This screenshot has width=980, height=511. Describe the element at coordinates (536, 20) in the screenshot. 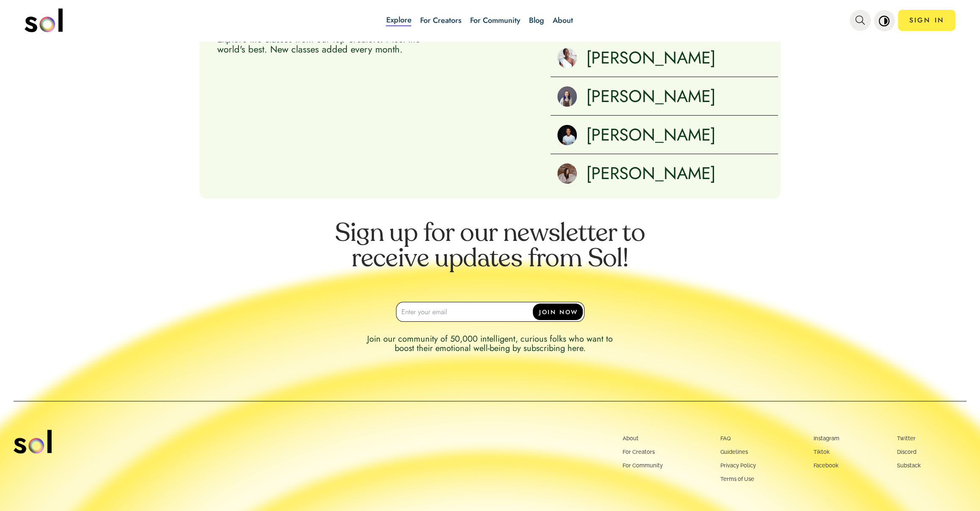

I see `a: Blog` at that location.